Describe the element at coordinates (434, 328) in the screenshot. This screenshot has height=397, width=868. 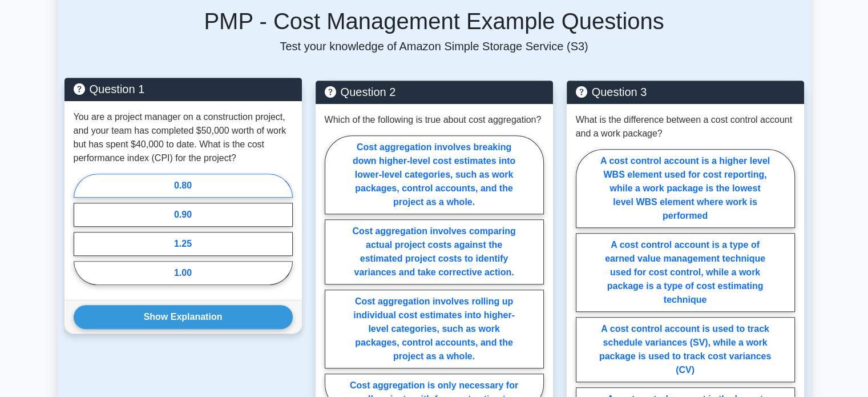
I see `label: Cost aggregation involves rolling up individual cost estimates into higher-level categories, such...` at that location.